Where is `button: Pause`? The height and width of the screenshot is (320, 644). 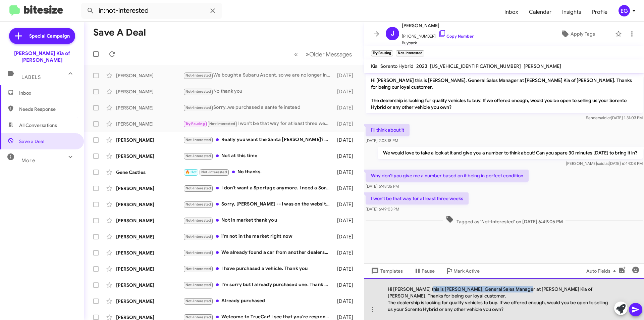 button: Pause is located at coordinates (424, 271).